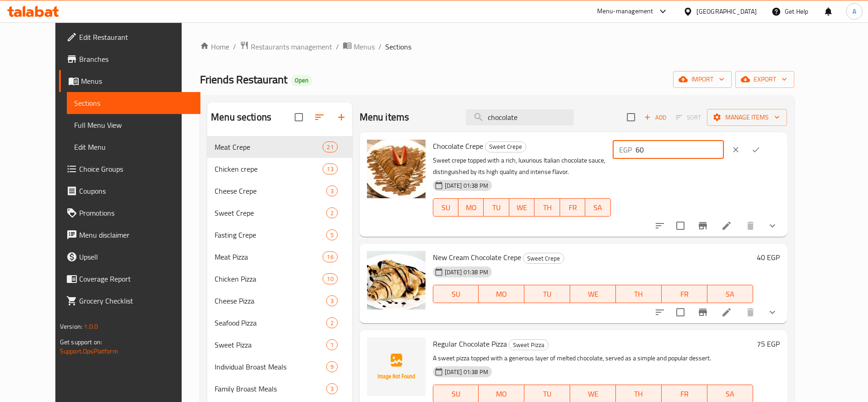 This screenshot has width=868, height=402. What do you see at coordinates (529, 345) in the screenshot?
I see `span: Sweet Pizza` at bounding box center [529, 345].